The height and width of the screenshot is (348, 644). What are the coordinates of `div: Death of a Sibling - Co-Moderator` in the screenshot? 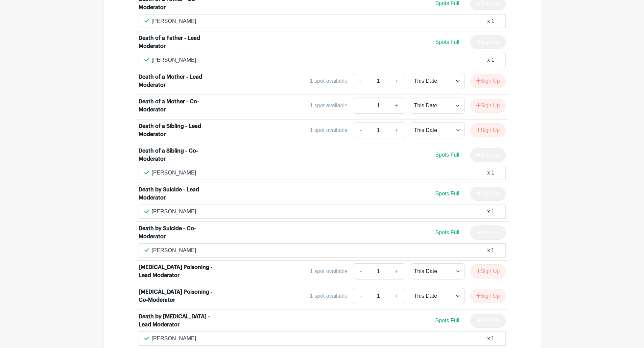 It's located at (181, 155).